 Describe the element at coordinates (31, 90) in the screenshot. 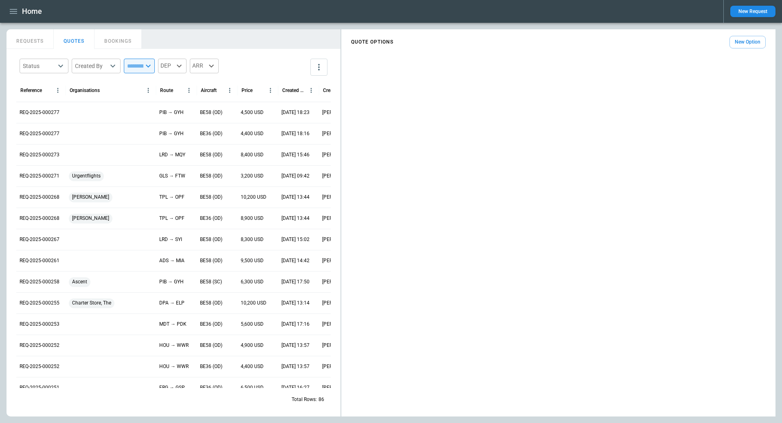

I see `div: Reference` at that location.